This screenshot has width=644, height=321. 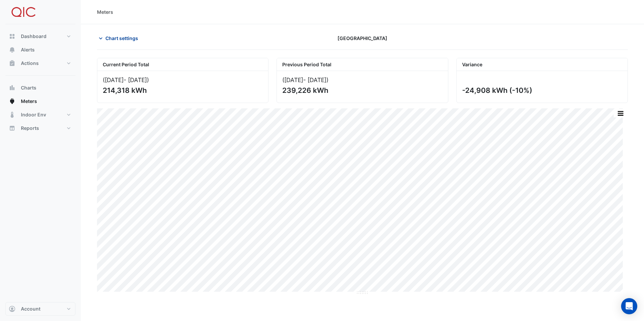 I want to click on div: 239,226 kWh, so click(x=362, y=90).